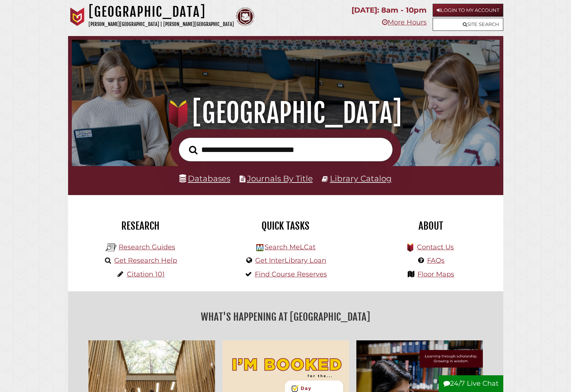  Describe the element at coordinates (146, 261) in the screenshot. I see `a: Get Research Help` at that location.